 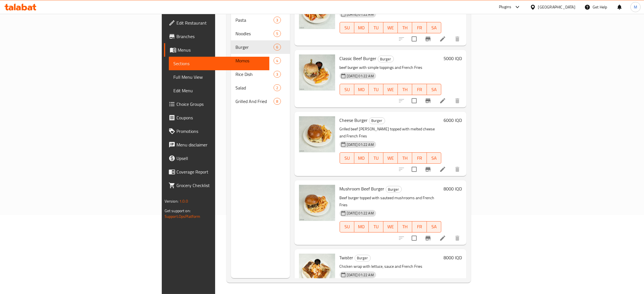 What do you see at coordinates (443, 238) in the screenshot?
I see `a: Edit menu item` at bounding box center [443, 238].